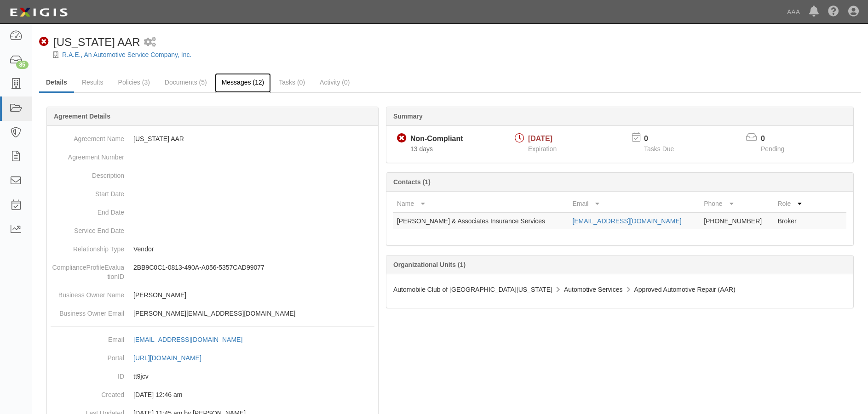 This screenshot has height=414, width=868. What do you see at coordinates (87, 247) in the screenshot?
I see `dt: Relationship Type` at bounding box center [87, 247].